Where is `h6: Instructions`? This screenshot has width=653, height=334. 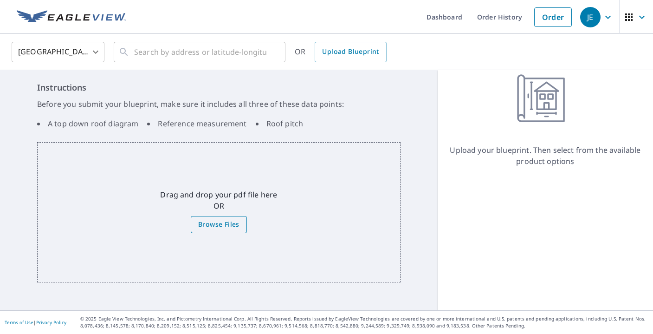
h6: Instructions is located at coordinates (218, 87).